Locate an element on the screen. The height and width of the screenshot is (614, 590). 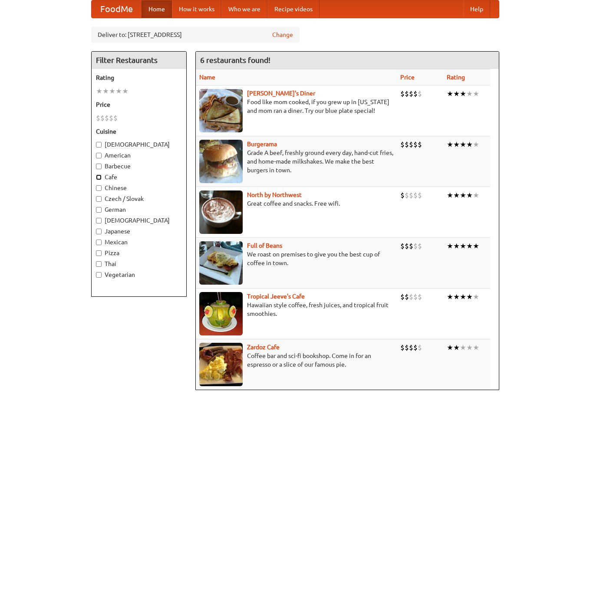
a: North by Northwest is located at coordinates (274, 195).